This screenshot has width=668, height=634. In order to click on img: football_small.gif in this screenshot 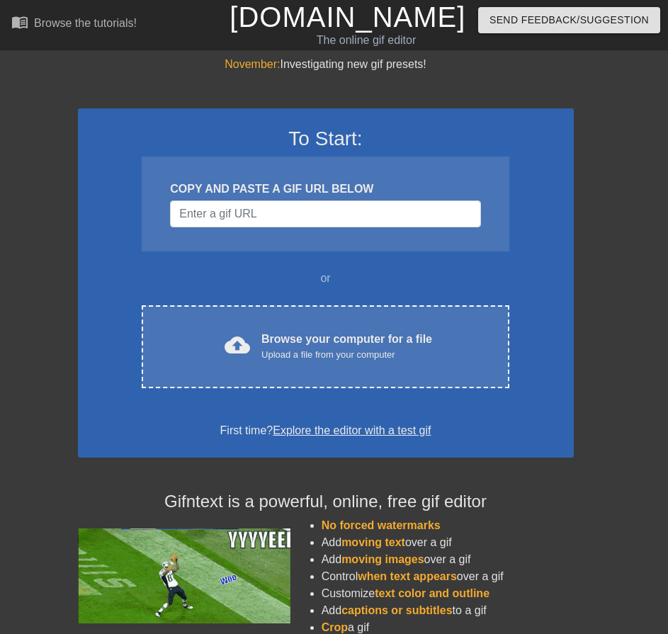, I will do `click(184, 576)`.